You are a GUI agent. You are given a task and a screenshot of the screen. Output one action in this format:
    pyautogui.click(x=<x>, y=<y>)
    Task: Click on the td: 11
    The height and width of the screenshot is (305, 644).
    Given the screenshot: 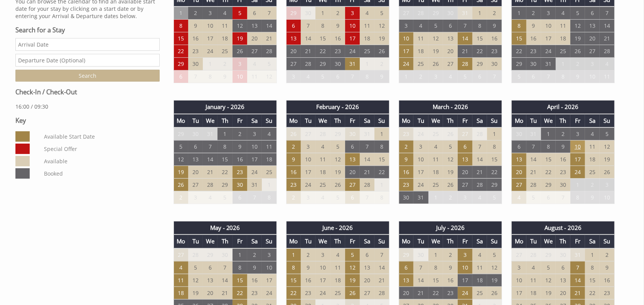 What is the action you would take?
    pyautogui.click(x=254, y=77)
    